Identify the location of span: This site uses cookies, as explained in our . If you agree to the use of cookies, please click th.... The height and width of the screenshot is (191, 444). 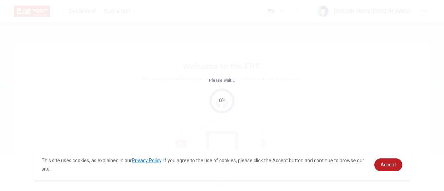
(203, 165).